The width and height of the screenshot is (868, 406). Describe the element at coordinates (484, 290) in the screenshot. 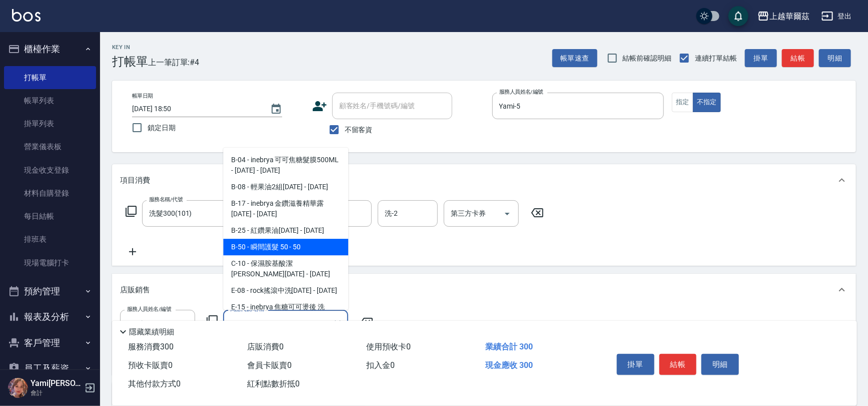

I see `div: 店販銷售` at that location.